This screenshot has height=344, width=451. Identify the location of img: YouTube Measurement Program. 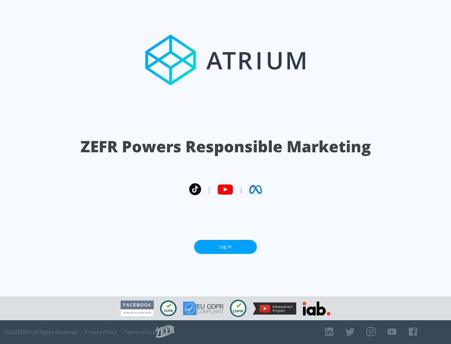
(274, 309).